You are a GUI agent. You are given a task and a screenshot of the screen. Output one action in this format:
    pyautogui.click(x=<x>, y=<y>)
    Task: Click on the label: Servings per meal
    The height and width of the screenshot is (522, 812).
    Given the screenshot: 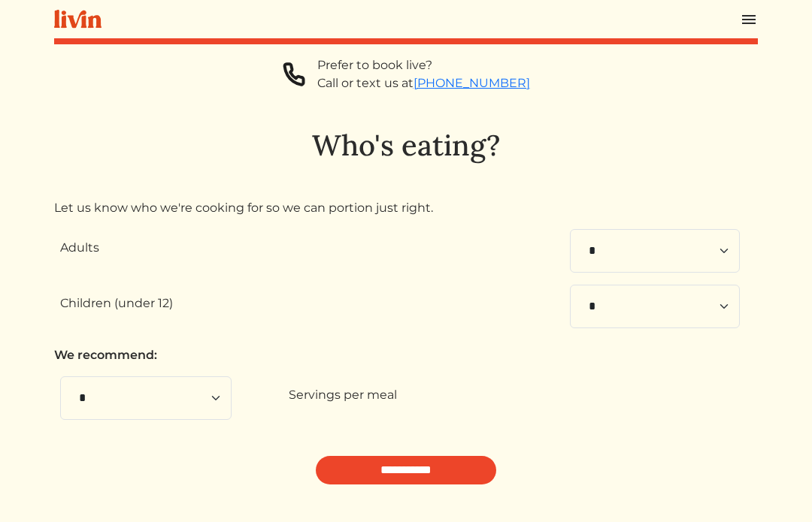 What is the action you would take?
    pyautogui.click(x=343, y=395)
    